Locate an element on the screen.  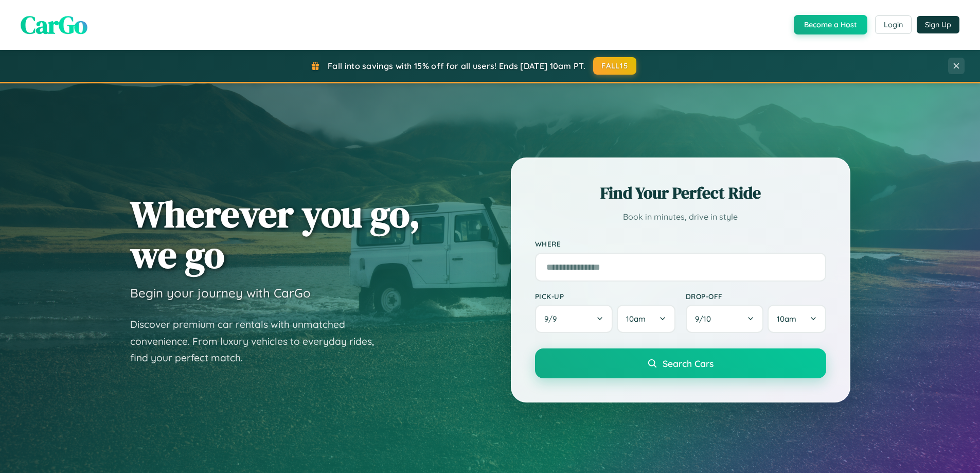
label: Drop-off is located at coordinates (756, 295).